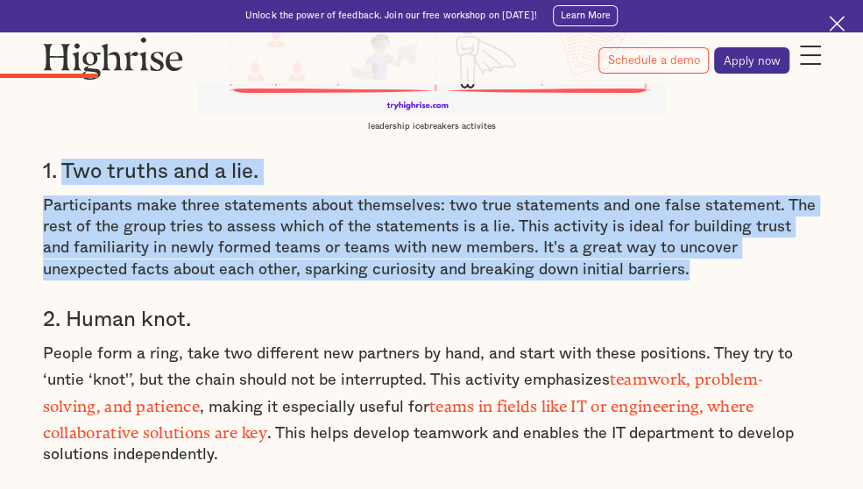 The height and width of the screenshot is (489, 863). Describe the element at coordinates (585, 16) in the screenshot. I see `a: Learn More` at that location.